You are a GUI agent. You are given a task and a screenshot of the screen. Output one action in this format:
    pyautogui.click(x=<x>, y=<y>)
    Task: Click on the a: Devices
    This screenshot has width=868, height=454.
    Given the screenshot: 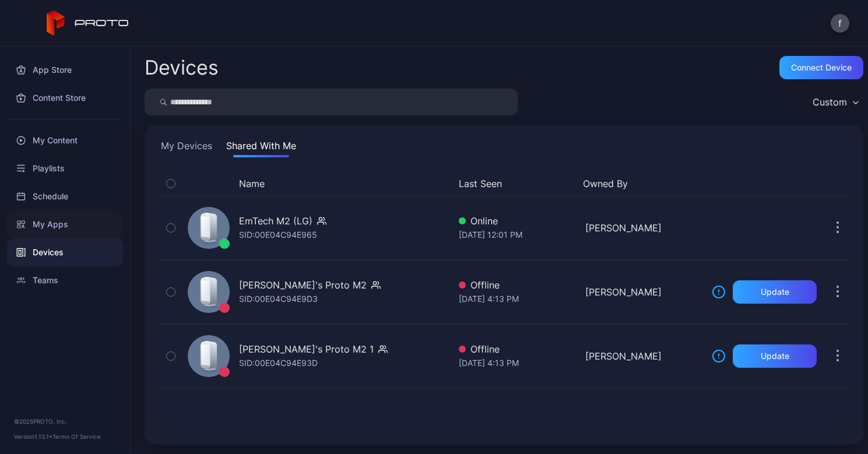 What is the action you would take?
    pyautogui.click(x=65, y=252)
    